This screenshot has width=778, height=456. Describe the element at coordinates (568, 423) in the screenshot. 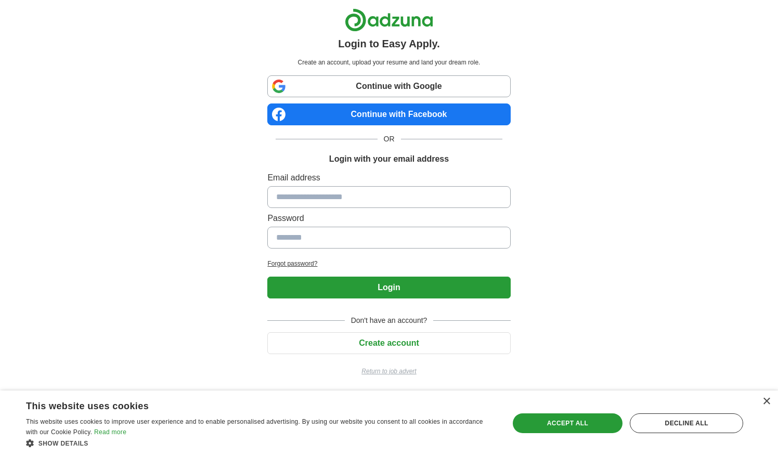

I see `div: Accept all` at that location.